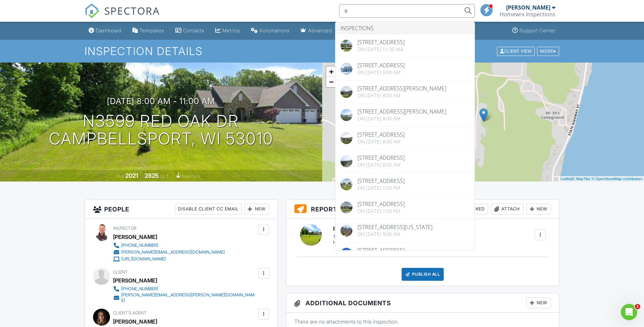 The width and height of the screenshot is (644, 327). Describe the element at coordinates (407, 11) in the screenshot. I see `input: Search everything...` at that location.